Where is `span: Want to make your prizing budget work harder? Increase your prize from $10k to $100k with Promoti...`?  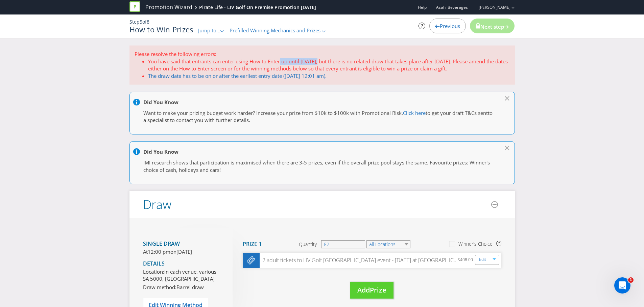
span: Want to make your prizing budget work harder? Increase your prize from $10k to $100k with Promoti... is located at coordinates (273, 113).